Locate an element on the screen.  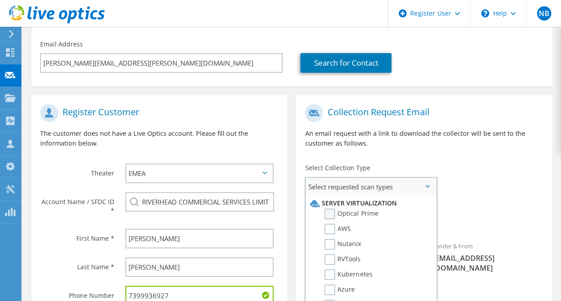
h1: Register Customer is located at coordinates (157, 113).